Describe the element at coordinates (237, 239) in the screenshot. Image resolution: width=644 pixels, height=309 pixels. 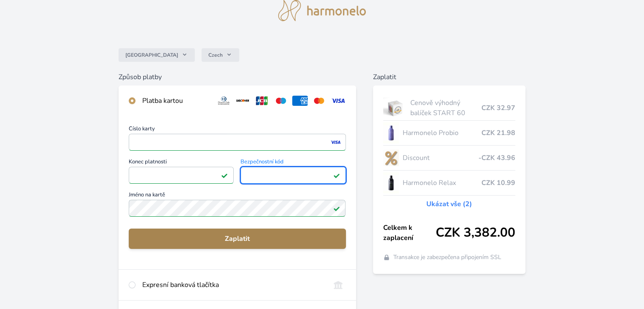
I see `button: Zaplatit` at that location.